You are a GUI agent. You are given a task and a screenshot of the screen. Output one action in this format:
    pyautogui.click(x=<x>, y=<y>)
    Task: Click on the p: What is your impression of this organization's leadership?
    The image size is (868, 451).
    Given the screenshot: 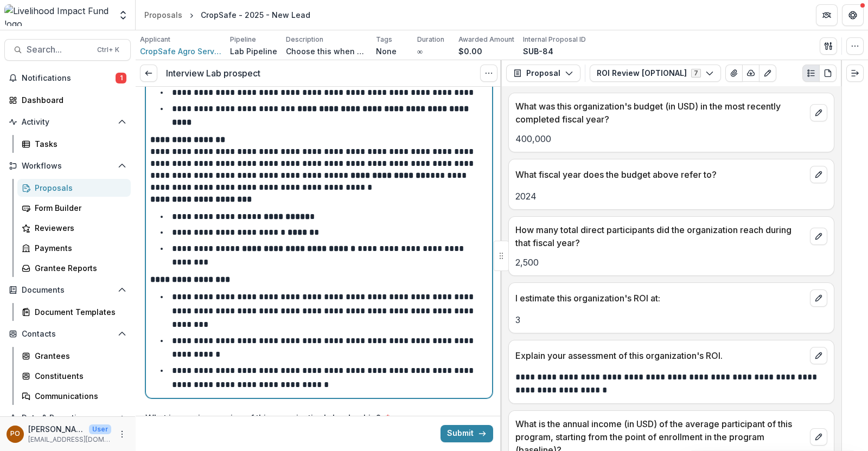 What is the action you would take?
    pyautogui.click(x=263, y=418)
    